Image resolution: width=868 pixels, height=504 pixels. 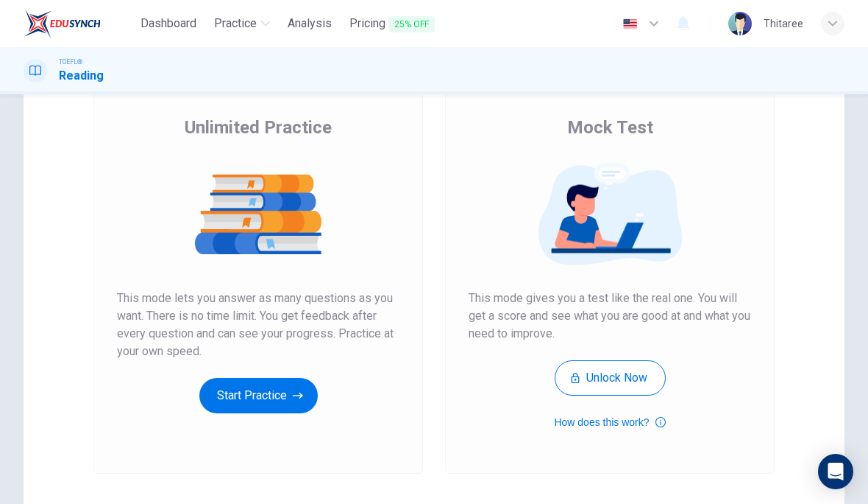 What do you see at coordinates (81, 75) in the screenshot?
I see `h1: Reading` at bounding box center [81, 75].